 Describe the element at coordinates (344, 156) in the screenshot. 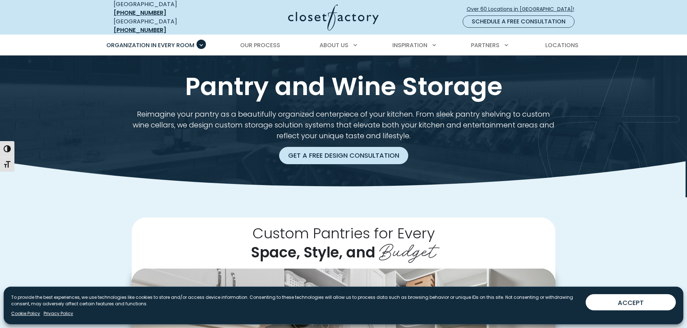

I see `a: Get a Free Design Consultation` at that location.